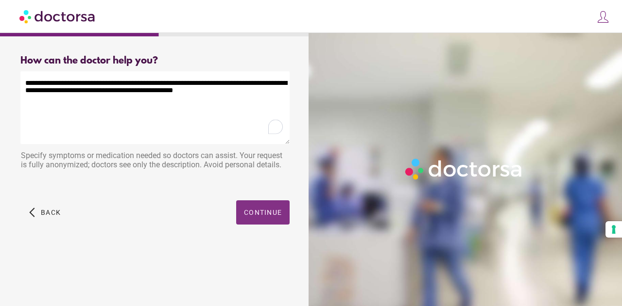  What do you see at coordinates (263, 213) in the screenshot?
I see `button: Continue` at bounding box center [263, 213].